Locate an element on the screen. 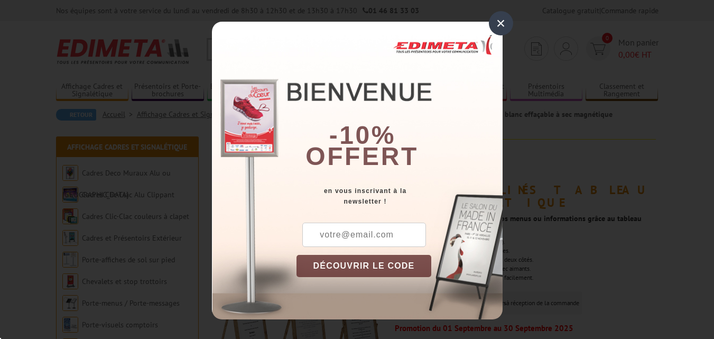 This screenshot has width=714, height=339. b: -10% is located at coordinates (363, 135).